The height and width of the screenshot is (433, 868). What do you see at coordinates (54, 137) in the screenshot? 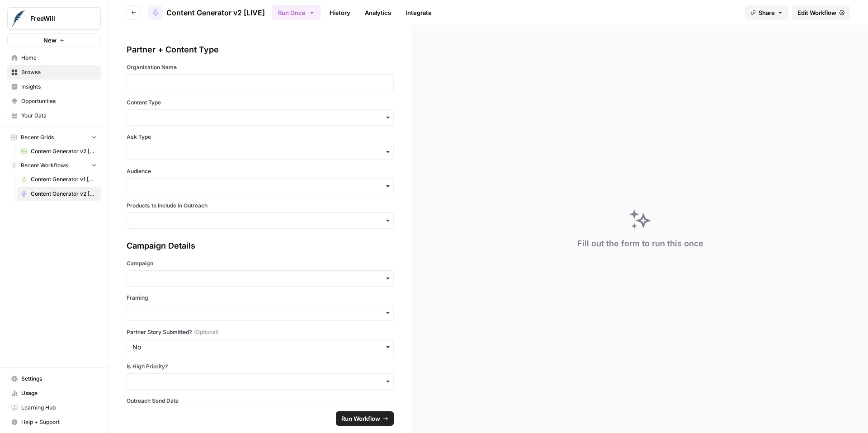
I see `button: Recent Grids` at bounding box center [54, 137].